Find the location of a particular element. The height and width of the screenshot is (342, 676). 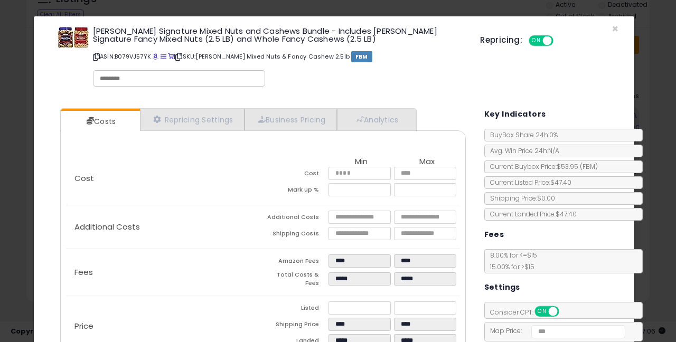

a: Your listing only is located at coordinates (171, 57).